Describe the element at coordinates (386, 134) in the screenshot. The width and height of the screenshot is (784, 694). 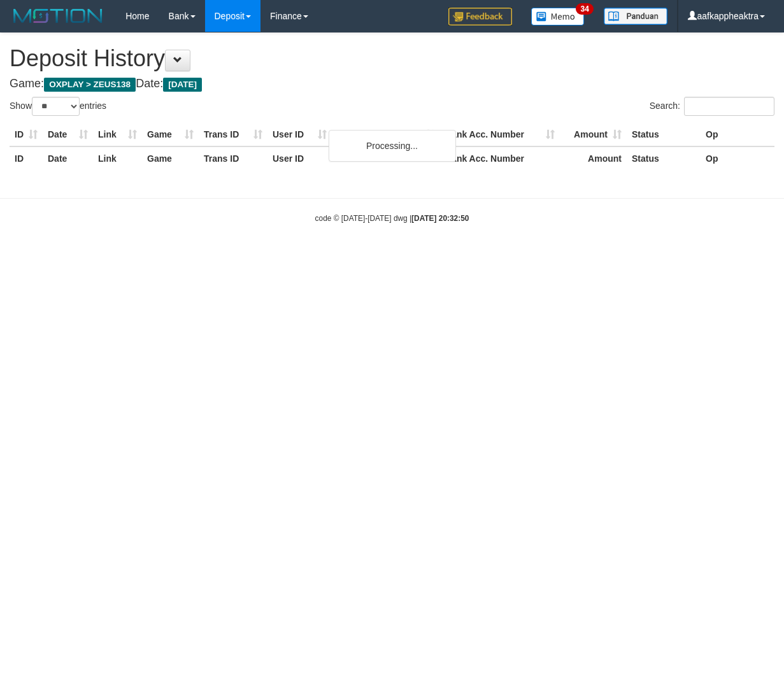
I see `th: Bank Acc. Name` at that location.